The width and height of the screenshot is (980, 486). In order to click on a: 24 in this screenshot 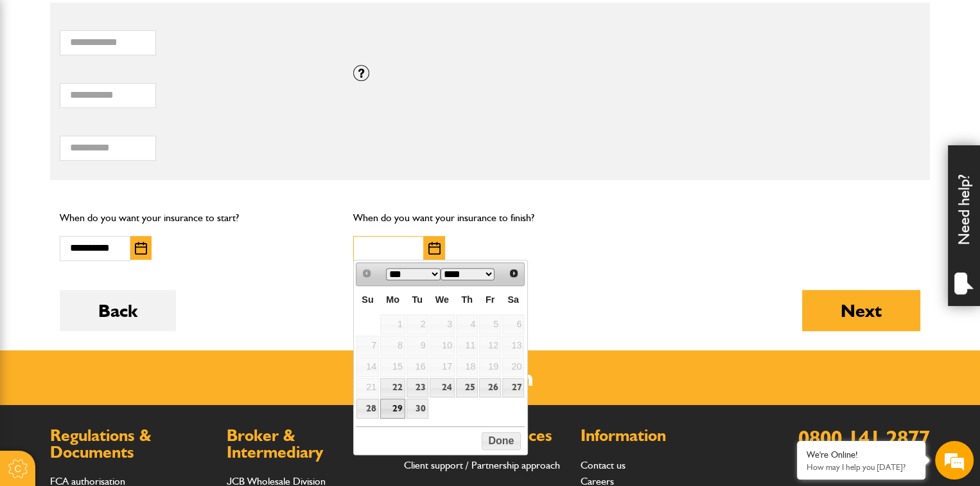, I will do `click(442, 388)`.